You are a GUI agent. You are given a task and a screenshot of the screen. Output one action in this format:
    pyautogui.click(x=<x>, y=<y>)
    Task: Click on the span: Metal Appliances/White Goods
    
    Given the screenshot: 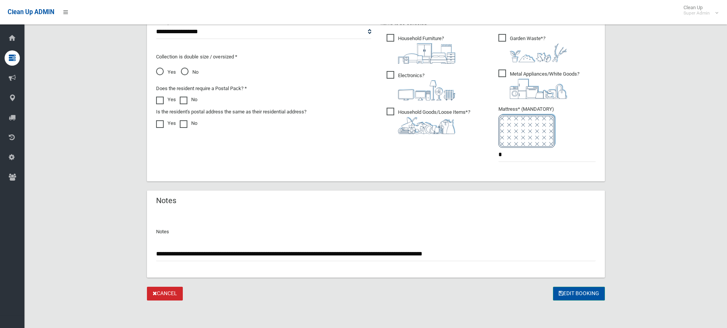 What is the action you would take?
    pyautogui.click(x=539, y=84)
    